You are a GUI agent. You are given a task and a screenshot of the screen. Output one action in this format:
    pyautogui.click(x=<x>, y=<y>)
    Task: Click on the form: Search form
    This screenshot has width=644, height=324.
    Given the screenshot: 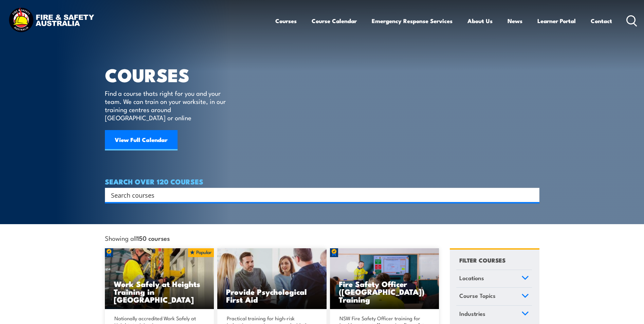 What is the action you would take?
    pyautogui.click(x=319, y=195)
    